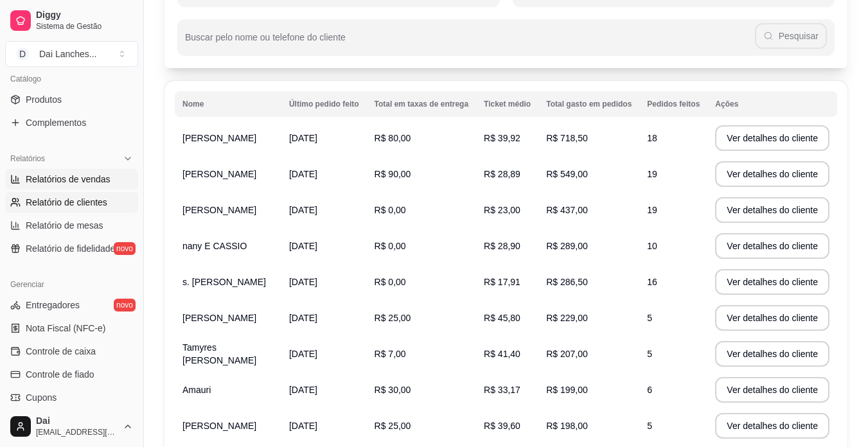  Describe the element at coordinates (71, 202) in the screenshot. I see `a: Relatório de clientes` at that location.